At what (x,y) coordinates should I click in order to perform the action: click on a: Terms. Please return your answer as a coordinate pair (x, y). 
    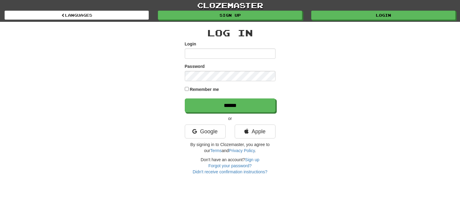
    Looking at the image, I should click on (216, 150).